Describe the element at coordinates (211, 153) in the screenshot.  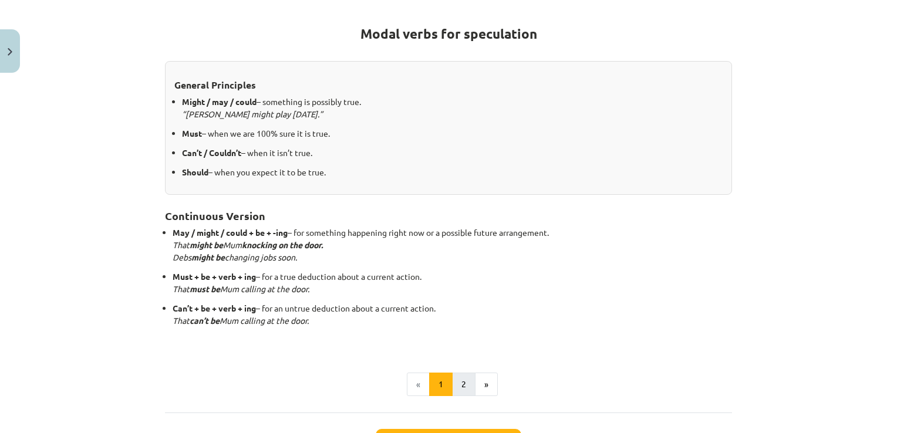
I see `strong: Can’t / Couldn’t` at that location.